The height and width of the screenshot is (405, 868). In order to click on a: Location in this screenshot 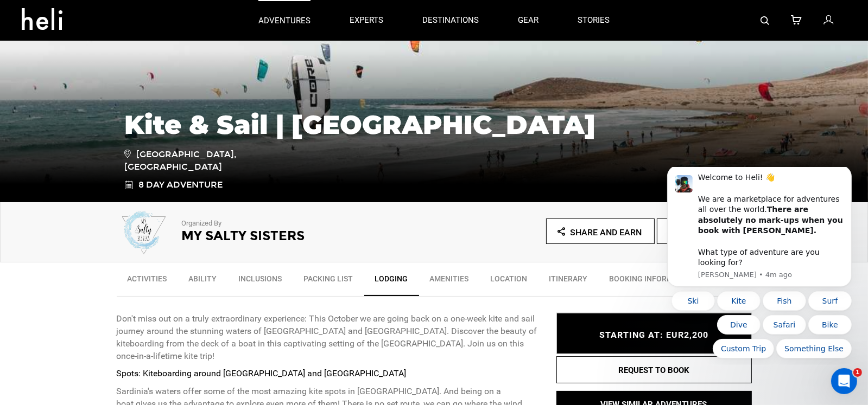, I will do `click(509, 282)`.